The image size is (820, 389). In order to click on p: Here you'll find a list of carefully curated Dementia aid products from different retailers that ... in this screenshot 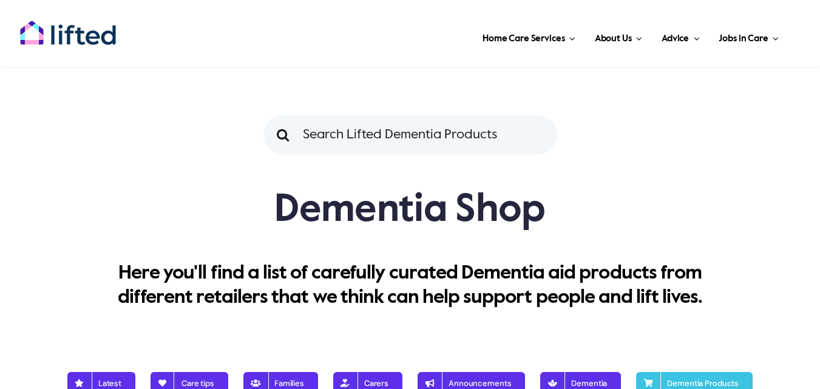, I will do `click(410, 285)`.